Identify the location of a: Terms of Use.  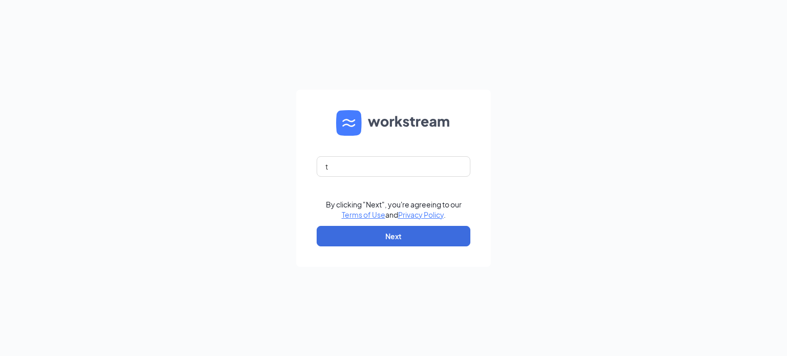
(363, 215).